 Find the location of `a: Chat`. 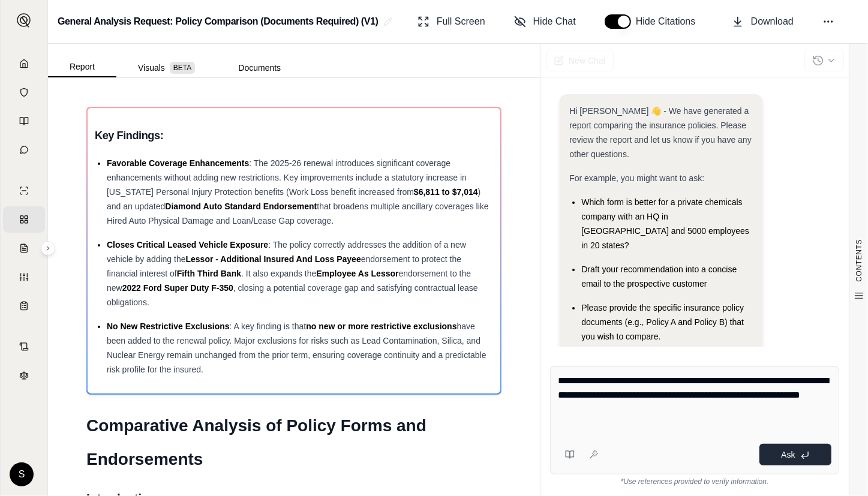

a: Chat is located at coordinates (24, 150).